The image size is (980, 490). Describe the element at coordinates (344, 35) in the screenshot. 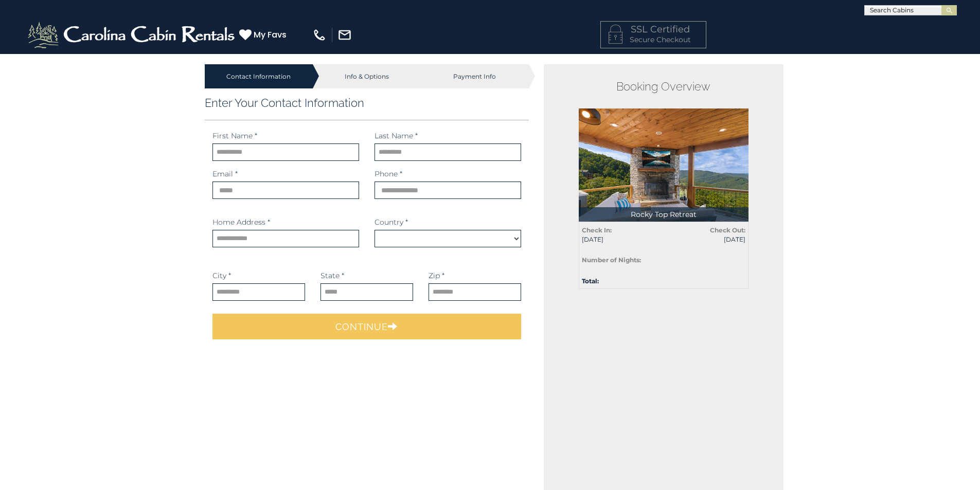

I see `img: mail-regular-white.png` at that location.